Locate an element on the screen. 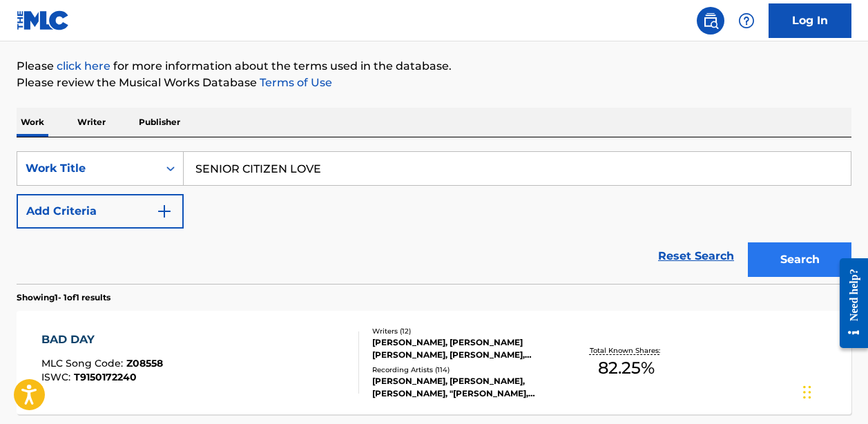  p: Please for more information about the terms used in the database. is located at coordinates (434, 66).